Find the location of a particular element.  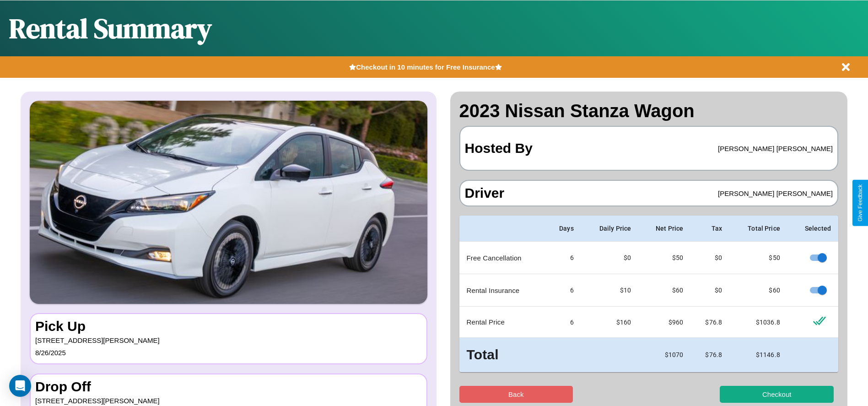

div: Give Feedback is located at coordinates (860, 203).